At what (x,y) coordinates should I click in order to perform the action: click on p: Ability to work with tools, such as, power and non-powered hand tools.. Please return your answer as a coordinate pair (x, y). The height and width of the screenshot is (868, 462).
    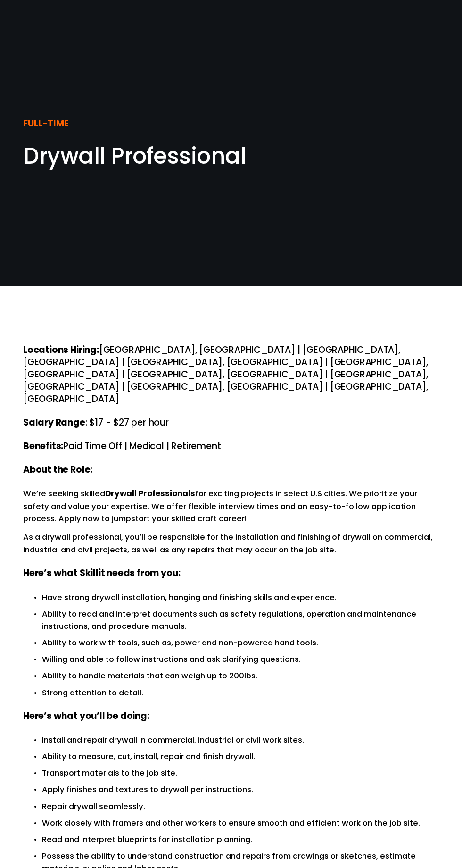
    Looking at the image, I should click on (241, 642).